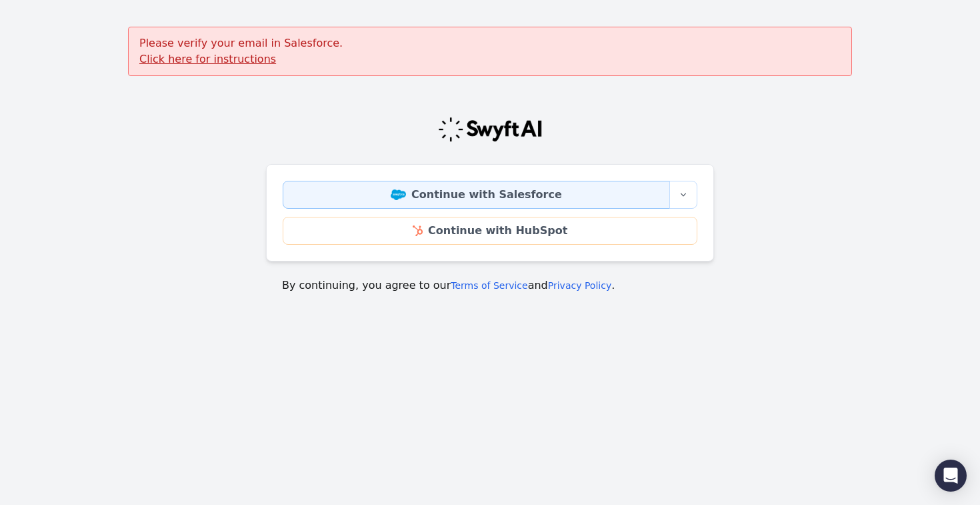  What do you see at coordinates (490, 51) in the screenshot?
I see `div: Please verify your email in Salesforce.` at bounding box center [490, 51].